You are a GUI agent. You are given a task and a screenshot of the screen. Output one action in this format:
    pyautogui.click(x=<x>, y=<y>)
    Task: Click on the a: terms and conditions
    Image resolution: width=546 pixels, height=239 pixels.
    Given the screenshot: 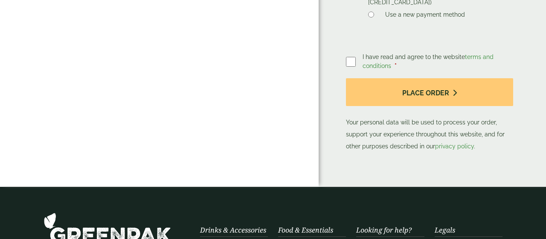 What is the action you would take?
    pyautogui.click(x=428, y=61)
    